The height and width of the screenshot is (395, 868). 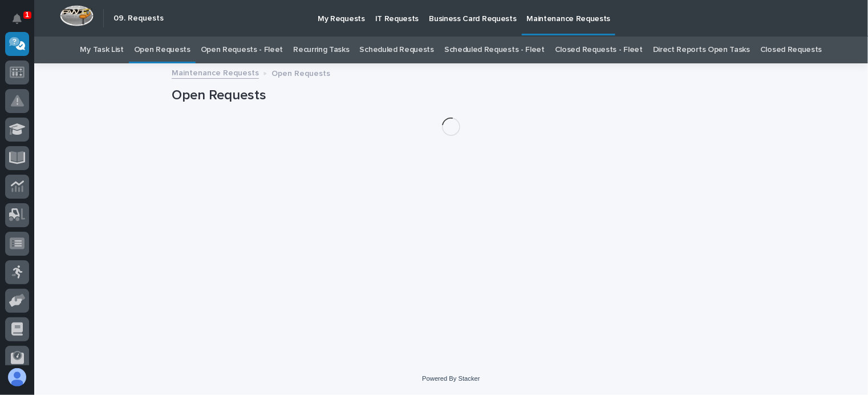 I want to click on a: My Task List, so click(x=102, y=50).